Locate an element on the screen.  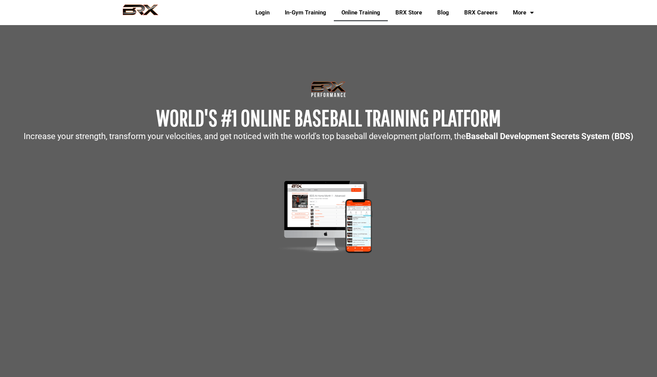
strong: Baseball Development Secrets System (BDS) is located at coordinates (549, 136).